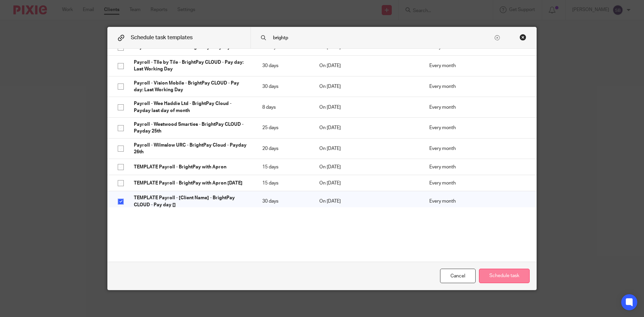 The width and height of the screenshot is (644, 317). Describe the element at coordinates (191, 201) in the screenshot. I see `p: TEMPLATE Payroll - [Client Name] - BrightPay CLOUD - Pay day []` at that location.